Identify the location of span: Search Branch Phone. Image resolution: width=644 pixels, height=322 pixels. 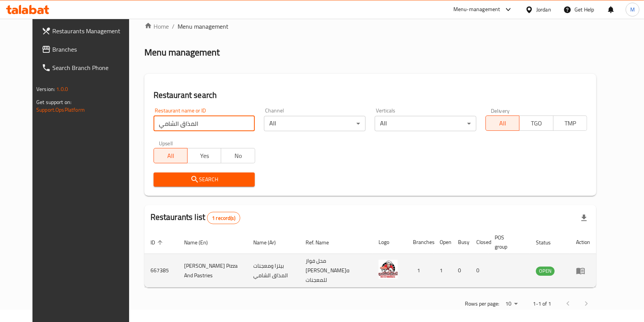
(93, 68).